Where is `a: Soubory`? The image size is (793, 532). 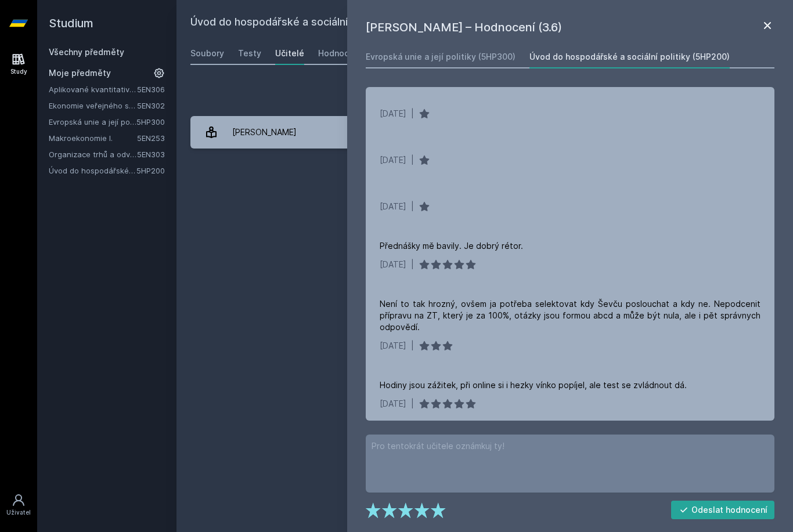
a: Soubory is located at coordinates (207, 53).